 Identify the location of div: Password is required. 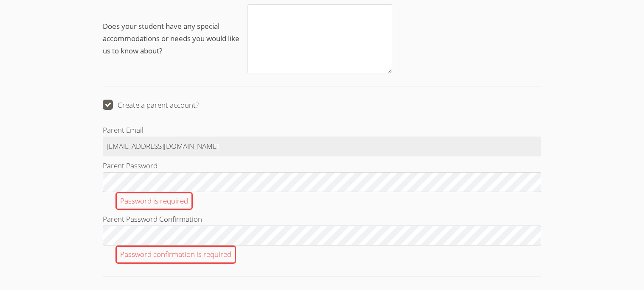
(154, 201).